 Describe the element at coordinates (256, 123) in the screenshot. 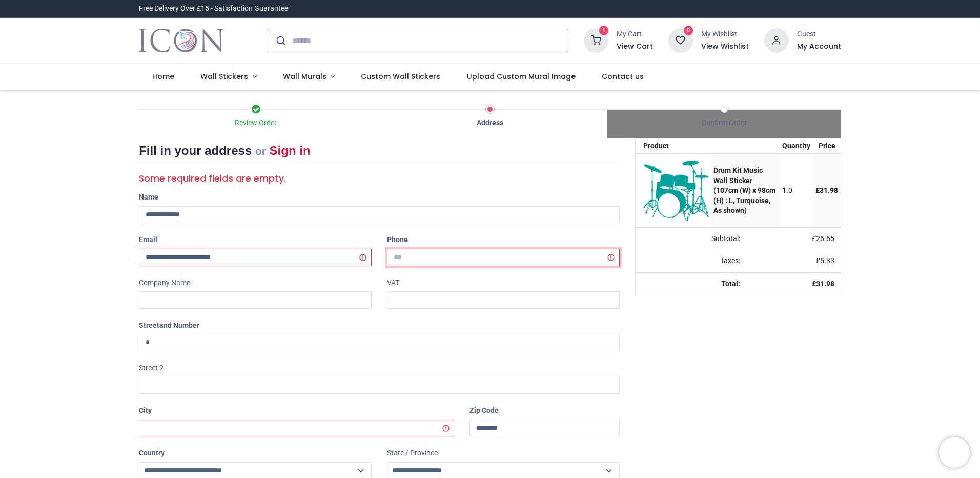

I see `div: Review Order` at that location.